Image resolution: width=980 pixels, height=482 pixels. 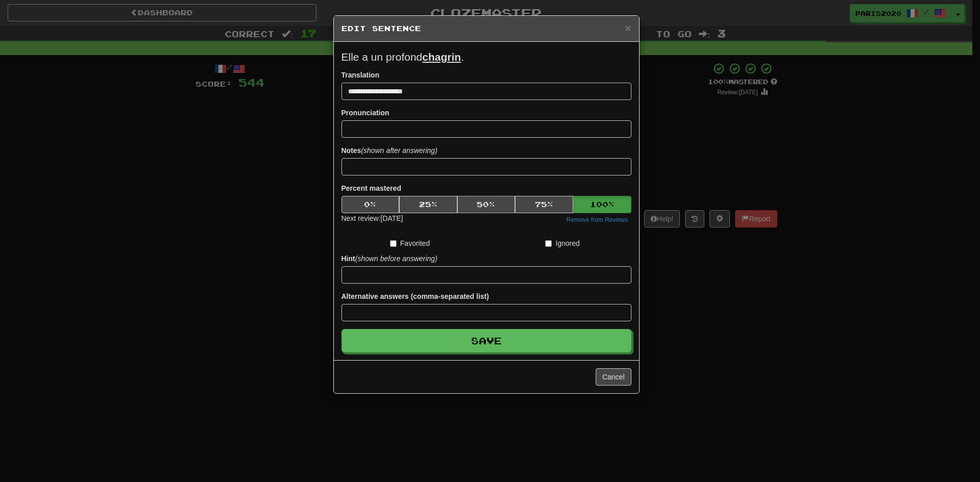 What do you see at coordinates (486, 57) in the screenshot?
I see `p: Elle a un profond .` at bounding box center [486, 57].